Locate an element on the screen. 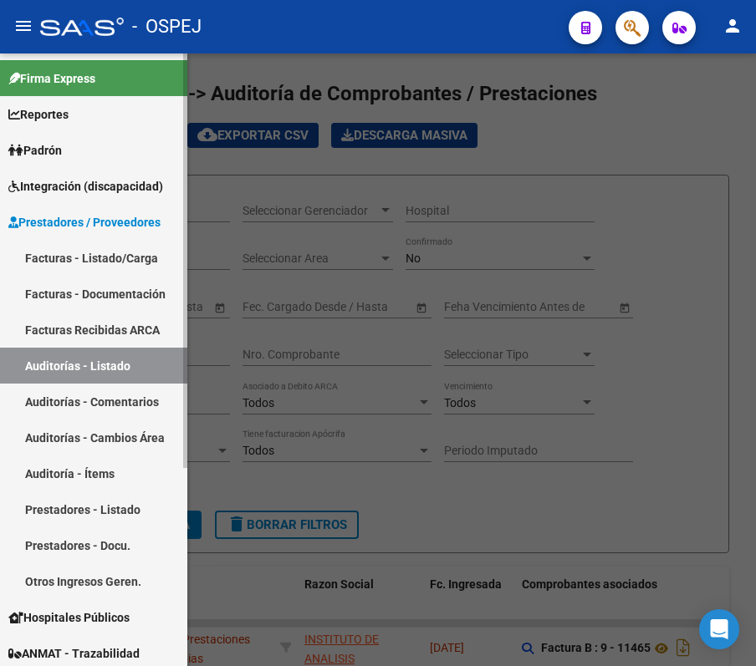  span: ANMAT - Trazabilidad is located at coordinates (74, 654).